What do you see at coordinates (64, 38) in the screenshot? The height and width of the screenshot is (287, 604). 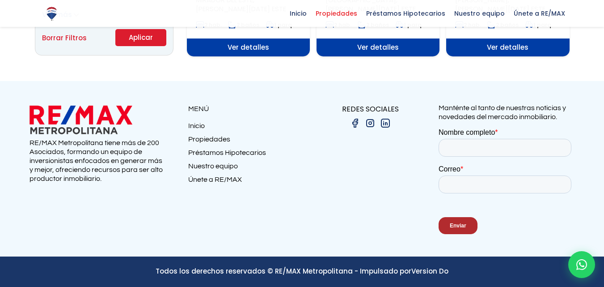 I see `a: Borrar Filtros` at bounding box center [64, 38].